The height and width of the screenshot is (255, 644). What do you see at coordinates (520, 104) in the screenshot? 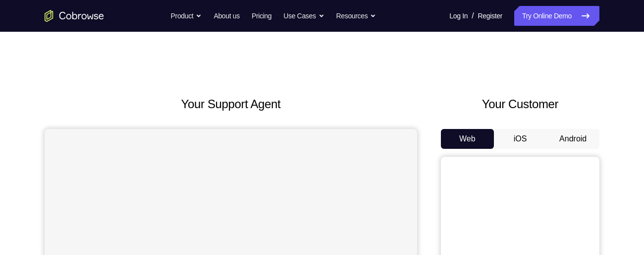
I see `h2: Your Customer` at bounding box center [520, 104].